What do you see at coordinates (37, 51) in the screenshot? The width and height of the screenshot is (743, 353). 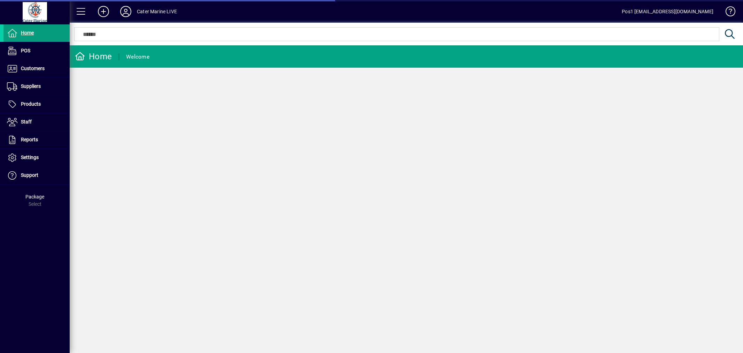 I see `a: POS` at bounding box center [37, 51].